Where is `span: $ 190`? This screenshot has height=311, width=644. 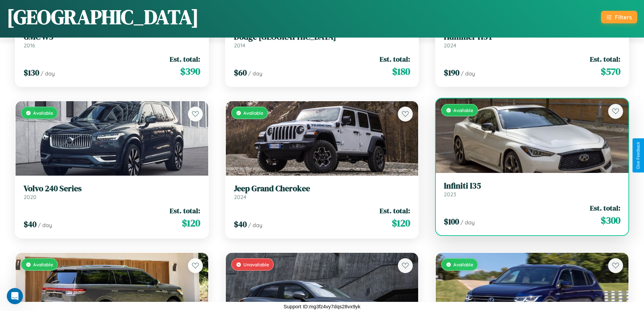
span: $ 190 is located at coordinates (452, 72).